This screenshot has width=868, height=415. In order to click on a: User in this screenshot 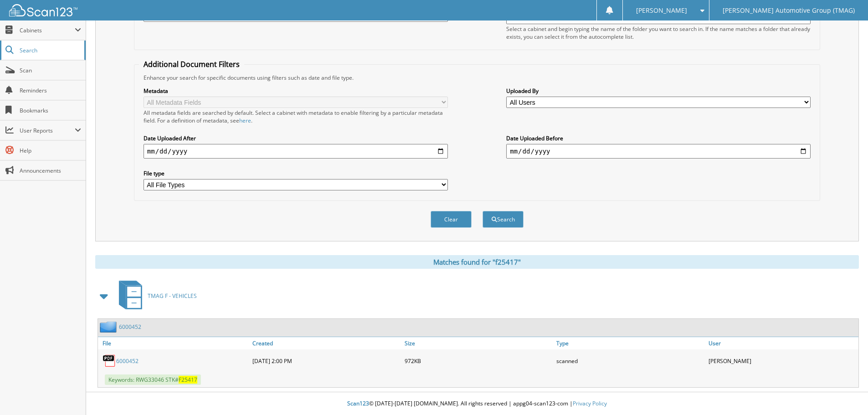, I will do `click(782, 343)`.